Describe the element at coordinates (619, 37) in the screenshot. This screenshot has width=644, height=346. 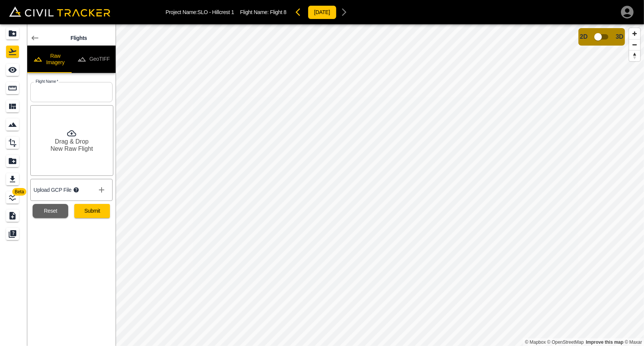
I see `span: 3D` at that location.